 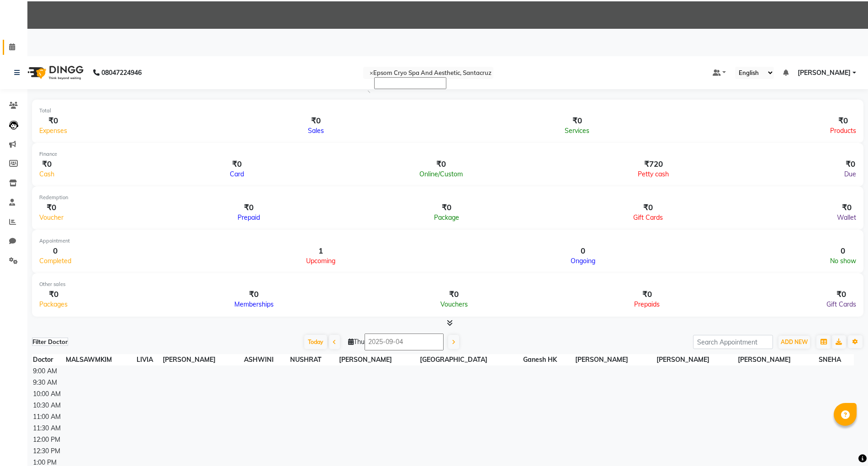 What do you see at coordinates (447, 111) in the screenshot?
I see `div: Total` at bounding box center [447, 111].